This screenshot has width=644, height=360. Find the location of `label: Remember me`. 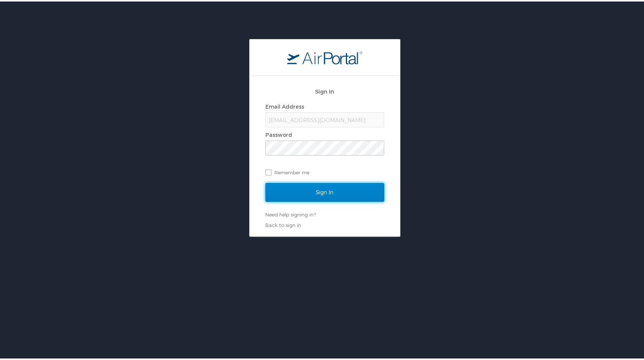

label: Remember me is located at coordinates (325, 171).